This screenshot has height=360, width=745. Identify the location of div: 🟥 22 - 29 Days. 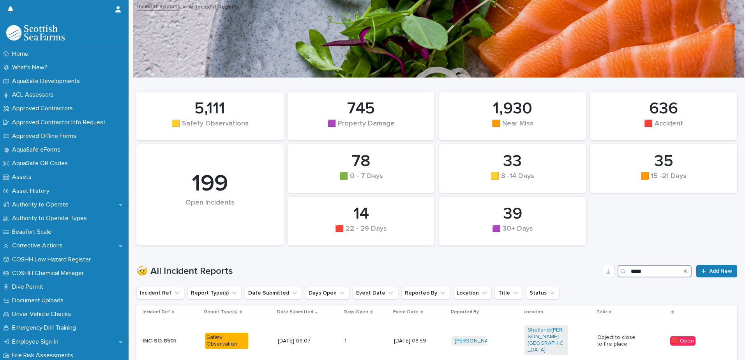
(361, 233).